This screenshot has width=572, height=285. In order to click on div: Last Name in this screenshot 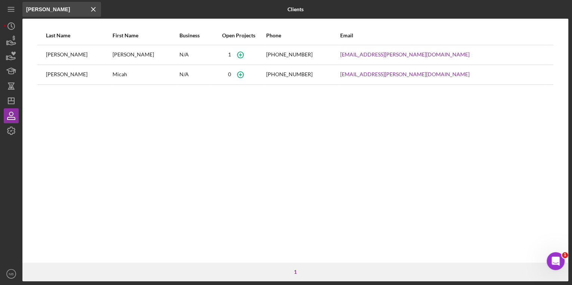, I will do `click(79, 36)`.